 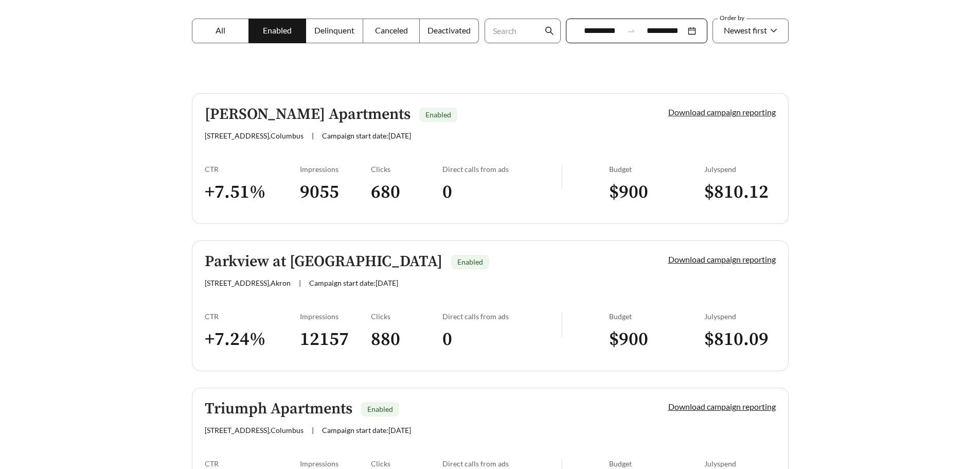 I want to click on h5: Triumph Apartments, so click(x=278, y=409).